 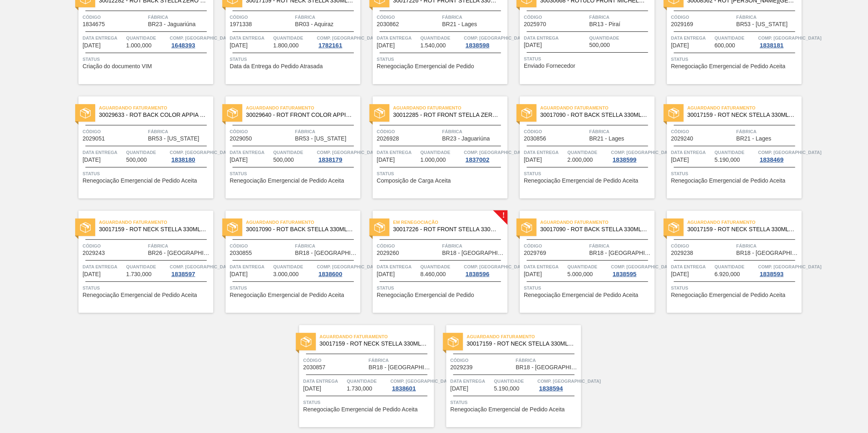 I want to click on span: 2029051, so click(x=94, y=138).